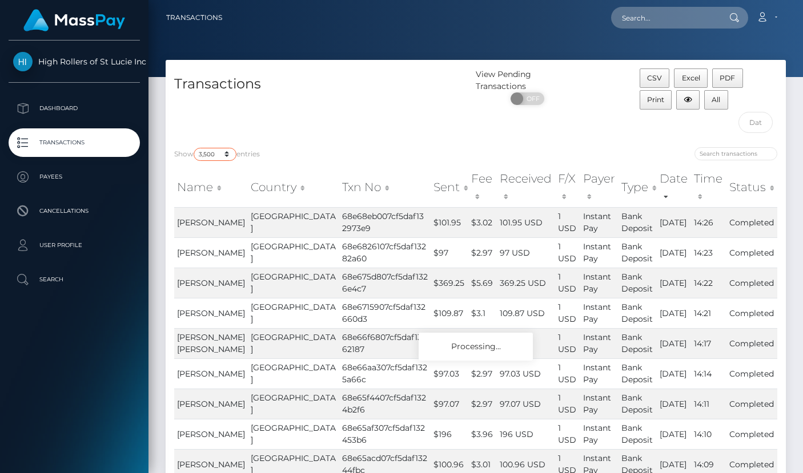 This screenshot has width=803, height=473. Describe the element at coordinates (476, 347) in the screenshot. I see `div: Processing...` at that location.